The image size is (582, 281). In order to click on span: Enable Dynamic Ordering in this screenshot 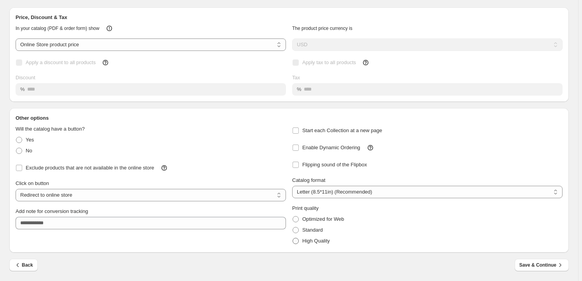, I will do `click(331, 147)`.